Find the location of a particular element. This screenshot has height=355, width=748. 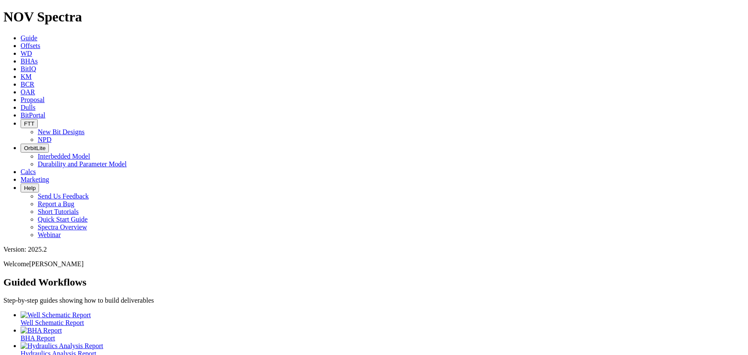

a: Short Tutorials is located at coordinates (58, 211).